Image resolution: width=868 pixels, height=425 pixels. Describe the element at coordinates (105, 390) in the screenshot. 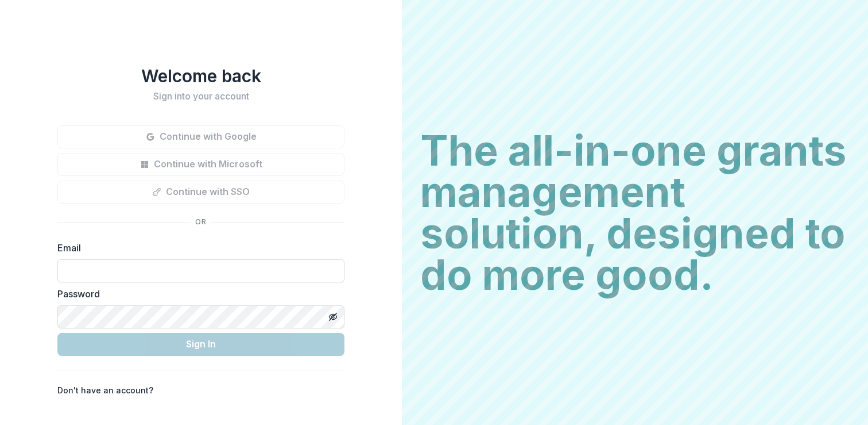

I see `p: Don't have an account?` at that location.